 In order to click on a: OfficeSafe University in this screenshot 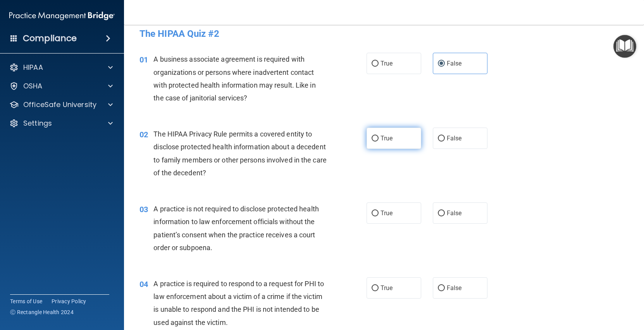, I will do `click(61, 105)`.